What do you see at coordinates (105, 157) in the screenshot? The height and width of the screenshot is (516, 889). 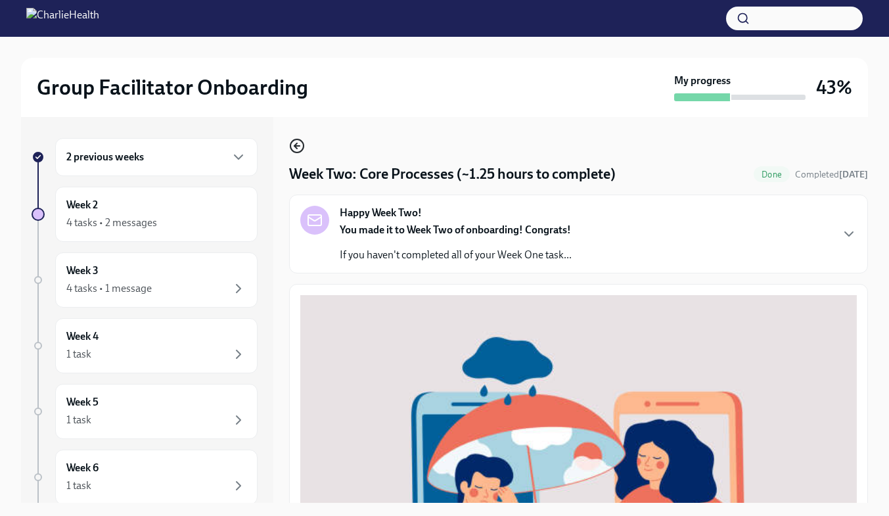 I see `h6: 2 previous weeks` at bounding box center [105, 157].